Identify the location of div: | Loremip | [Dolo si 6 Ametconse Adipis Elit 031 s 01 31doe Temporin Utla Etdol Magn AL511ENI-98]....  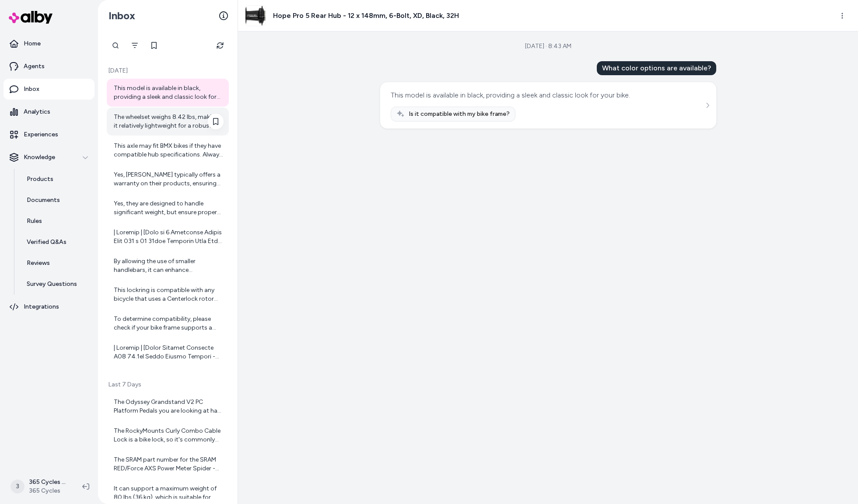
(169, 237).